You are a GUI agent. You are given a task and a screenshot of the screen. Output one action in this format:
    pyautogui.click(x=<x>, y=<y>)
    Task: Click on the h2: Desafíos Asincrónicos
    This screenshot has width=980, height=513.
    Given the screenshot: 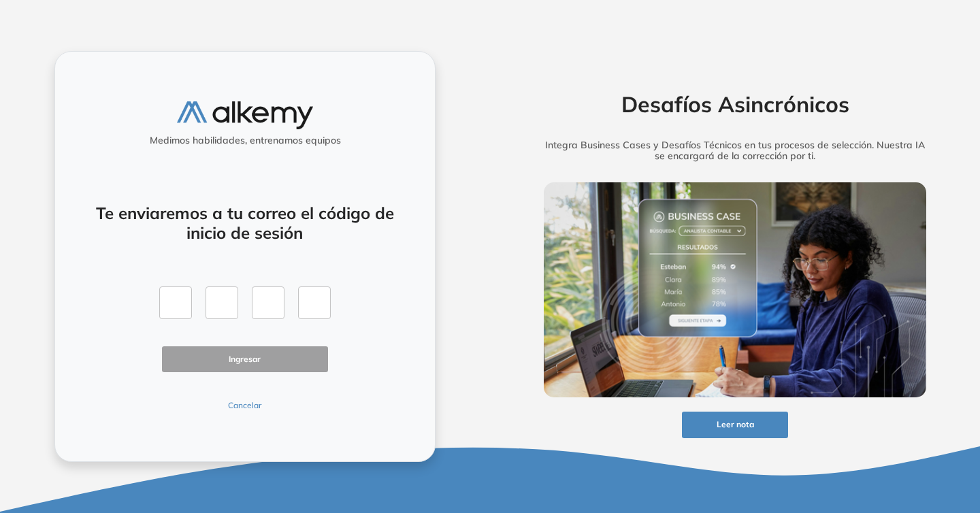 What is the action you would take?
    pyautogui.click(x=735, y=104)
    